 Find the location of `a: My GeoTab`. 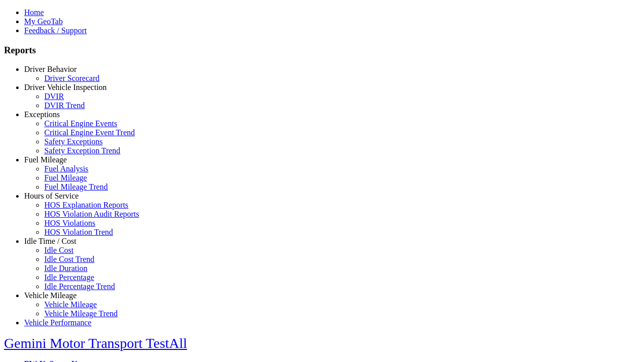

a: My GeoTab is located at coordinates (43, 21).